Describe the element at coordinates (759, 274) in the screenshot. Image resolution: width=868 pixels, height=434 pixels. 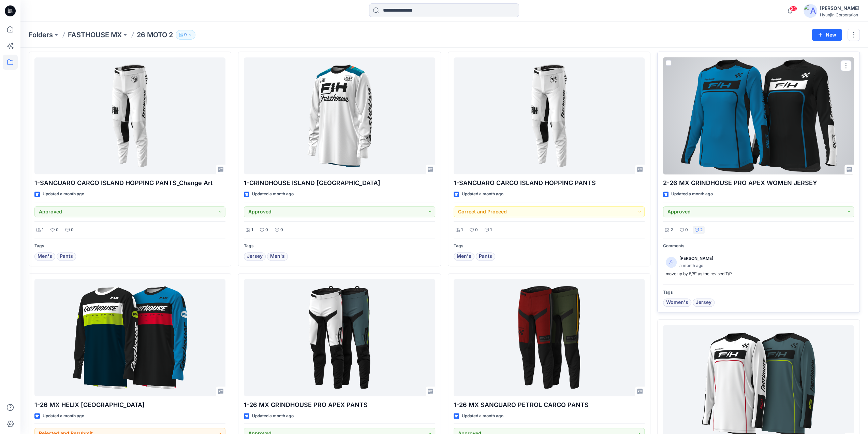
I see `p: move up by 5/8" as the revised T/P` at that location.